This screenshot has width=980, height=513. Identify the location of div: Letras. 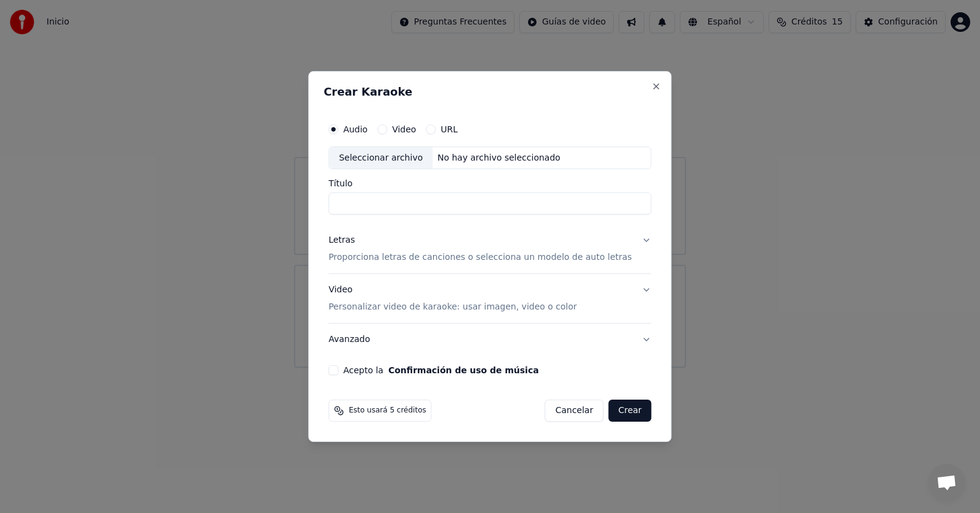
(341, 241).